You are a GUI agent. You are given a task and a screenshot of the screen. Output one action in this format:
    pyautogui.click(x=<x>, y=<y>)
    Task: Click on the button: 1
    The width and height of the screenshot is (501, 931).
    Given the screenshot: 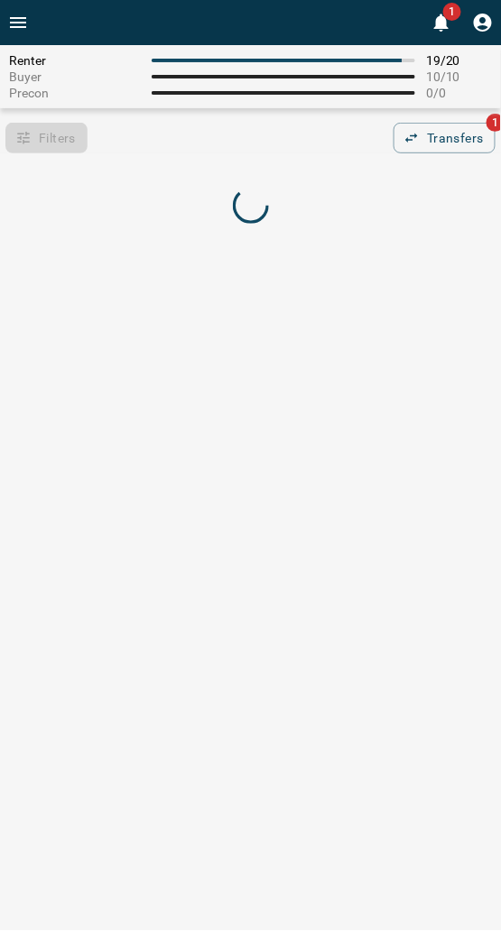 What is the action you would take?
    pyautogui.click(x=441, y=23)
    